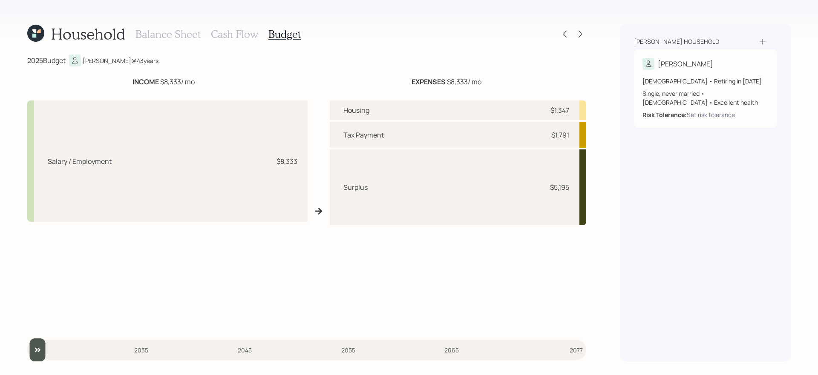 This screenshot has width=818, height=375. What do you see at coordinates (356, 110) in the screenshot?
I see `div: Housing` at bounding box center [356, 110].